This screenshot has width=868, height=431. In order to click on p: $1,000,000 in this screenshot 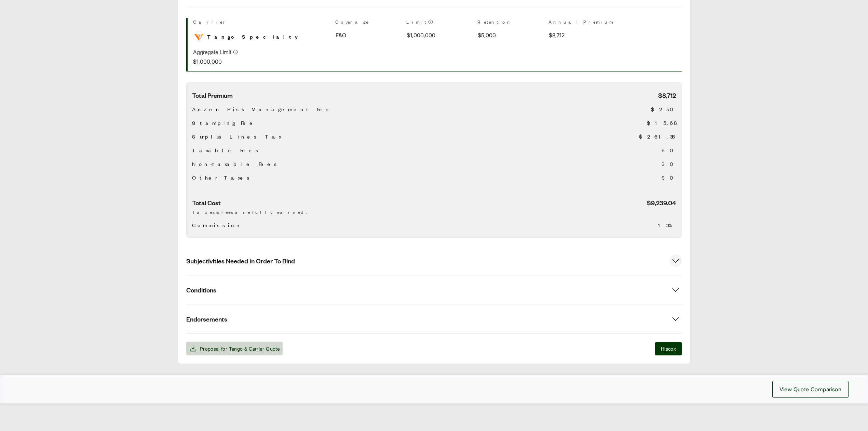, I will do `click(215, 62)`.